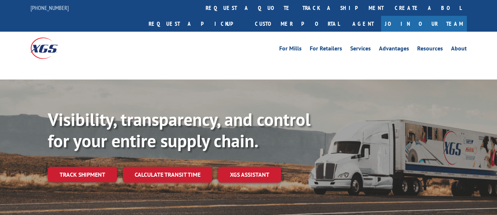 The height and width of the screenshot is (215, 497). Describe the element at coordinates (290, 50) in the screenshot. I see `a: For Mills` at that location.